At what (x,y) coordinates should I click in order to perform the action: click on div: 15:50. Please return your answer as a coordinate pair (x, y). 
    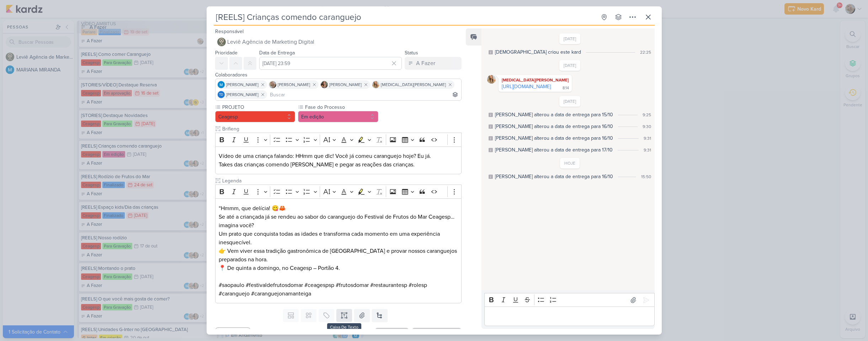
    Looking at the image, I should click on (646, 177).